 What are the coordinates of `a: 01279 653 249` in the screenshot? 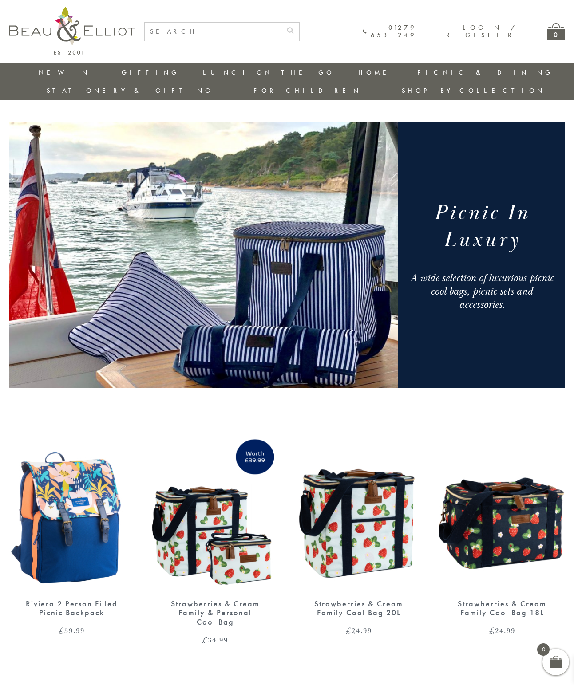 It's located at (389, 32).